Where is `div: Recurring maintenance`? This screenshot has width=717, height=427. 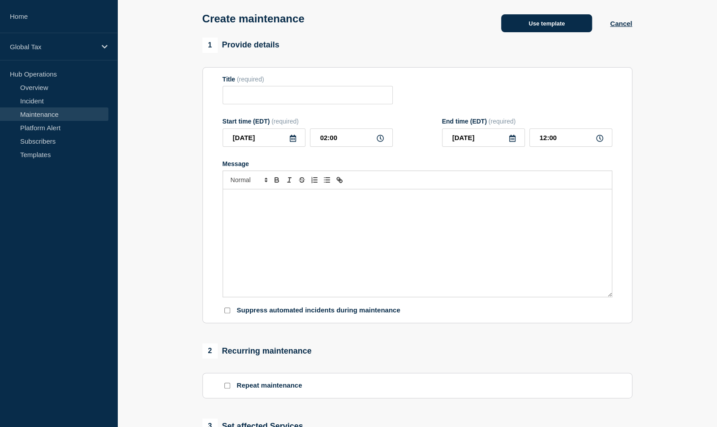 div: Recurring maintenance is located at coordinates (257, 351).